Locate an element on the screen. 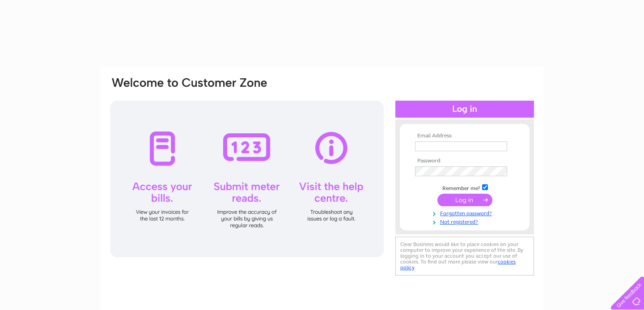  div: Clear Business would like to place cookies on your computer to improve your experience of the sit... is located at coordinates (465, 256).